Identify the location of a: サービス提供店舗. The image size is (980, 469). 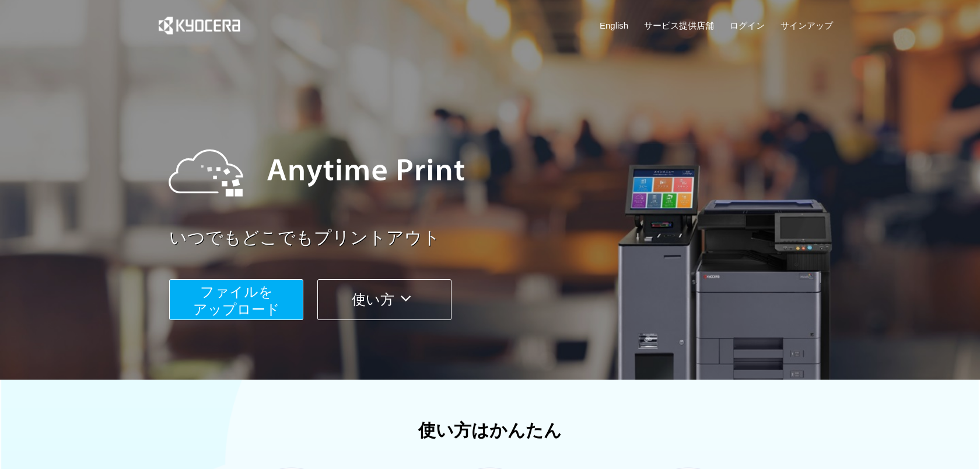
(679, 25).